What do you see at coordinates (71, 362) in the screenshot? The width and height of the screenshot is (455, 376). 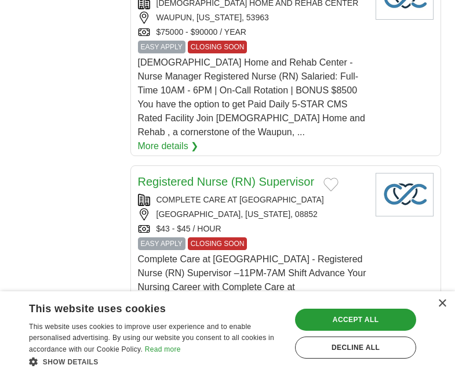 I see `span: Show details` at bounding box center [71, 362].